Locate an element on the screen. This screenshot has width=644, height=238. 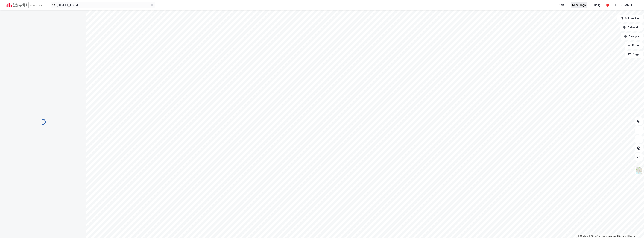
img: cushman-wakefield-realkapital-logo.202ea83816669bd177139c58696a8fa1.svg is located at coordinates (24, 5).